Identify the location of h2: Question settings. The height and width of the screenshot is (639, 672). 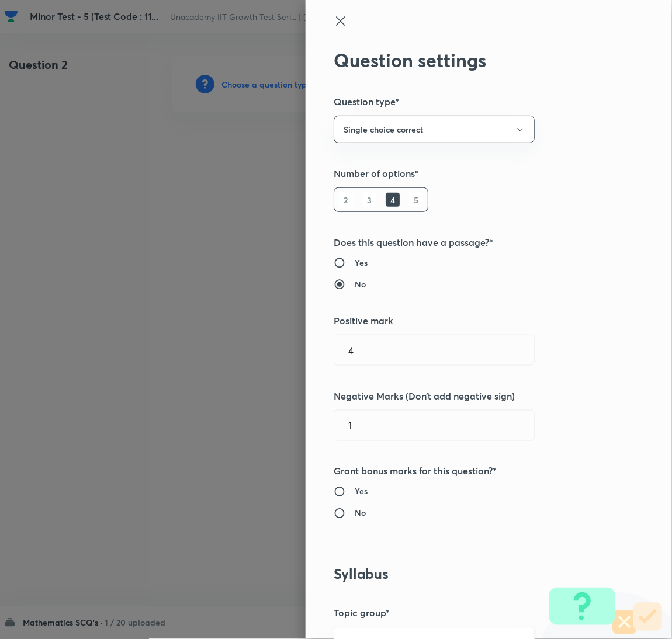
(469, 60).